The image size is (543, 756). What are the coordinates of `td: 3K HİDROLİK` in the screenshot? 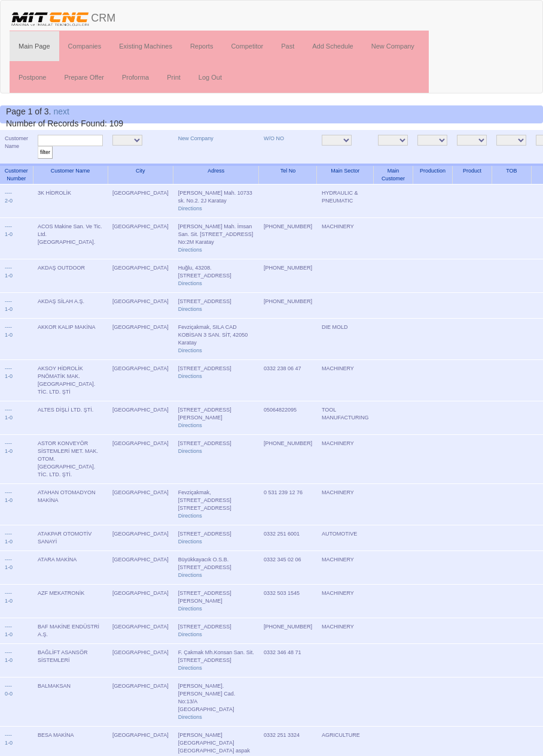 It's located at (70, 202).